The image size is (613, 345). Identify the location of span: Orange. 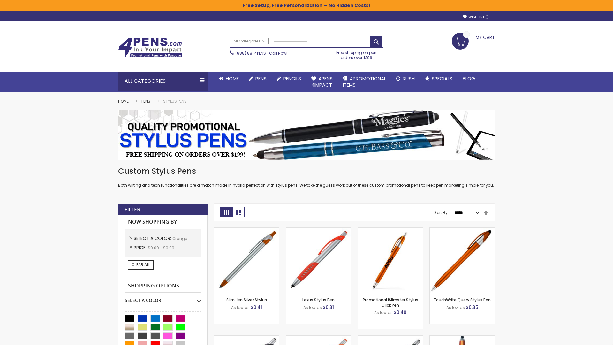
(180, 238).